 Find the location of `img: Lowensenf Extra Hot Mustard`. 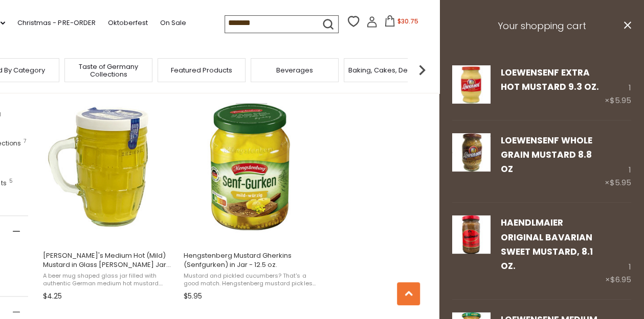

img: Lowensenf Extra Hot Mustard is located at coordinates (471, 84).